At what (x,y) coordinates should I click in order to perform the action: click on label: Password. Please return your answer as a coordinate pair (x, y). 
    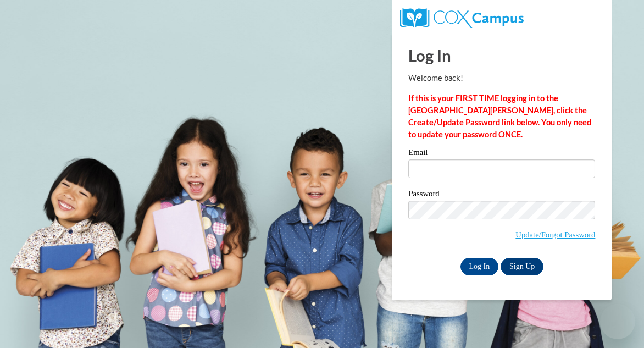
    Looking at the image, I should click on (502, 195).